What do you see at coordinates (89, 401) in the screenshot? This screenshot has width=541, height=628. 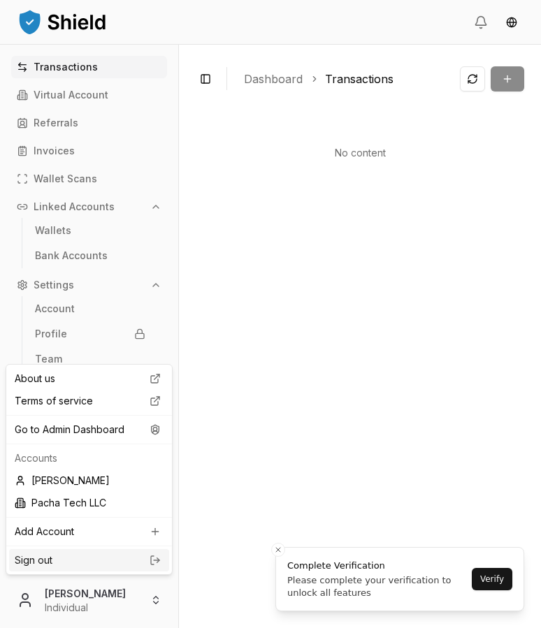 I see `div: Terms of service` at bounding box center [89, 401].